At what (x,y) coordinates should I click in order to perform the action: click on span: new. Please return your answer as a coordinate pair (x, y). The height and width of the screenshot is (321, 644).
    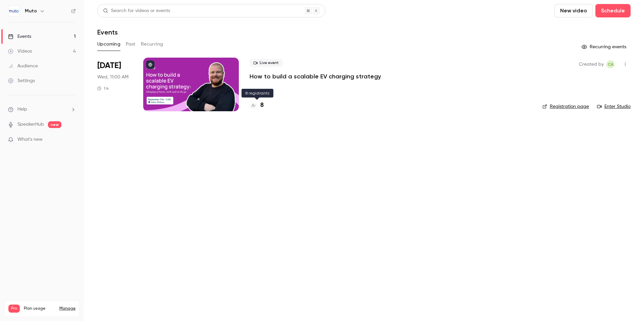
    Looking at the image, I should click on (55, 125).